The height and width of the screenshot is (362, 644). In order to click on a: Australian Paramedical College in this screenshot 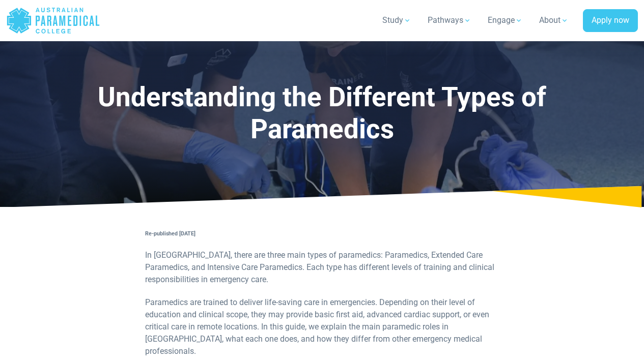, I will do `click(53, 20)`.